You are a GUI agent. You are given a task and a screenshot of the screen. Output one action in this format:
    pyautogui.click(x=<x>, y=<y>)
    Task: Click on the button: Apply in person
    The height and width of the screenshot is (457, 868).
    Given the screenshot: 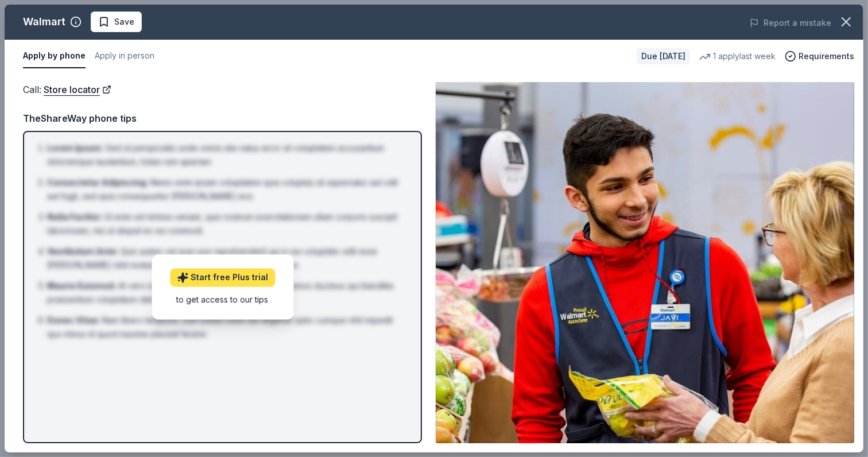 What is the action you would take?
    pyautogui.click(x=125, y=56)
    